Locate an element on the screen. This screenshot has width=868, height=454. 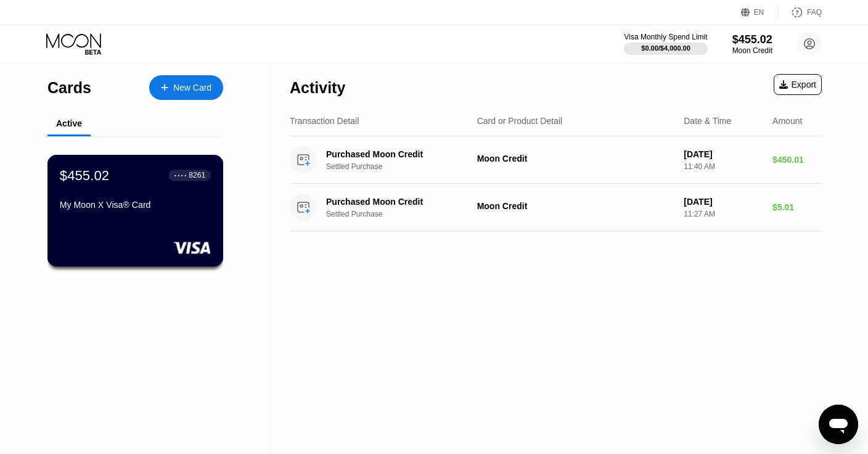
div: Cards is located at coordinates (69, 88).